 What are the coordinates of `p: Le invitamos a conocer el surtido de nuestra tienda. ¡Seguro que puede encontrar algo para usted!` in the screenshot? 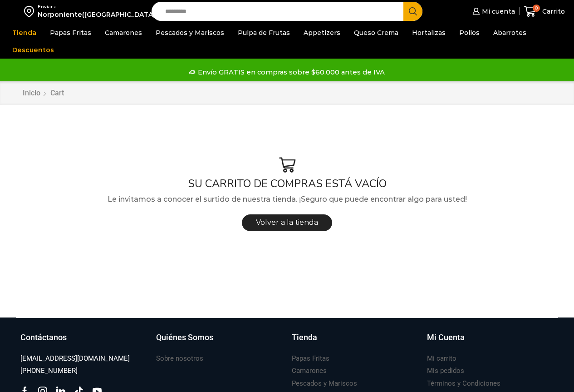 It's located at (287, 199).